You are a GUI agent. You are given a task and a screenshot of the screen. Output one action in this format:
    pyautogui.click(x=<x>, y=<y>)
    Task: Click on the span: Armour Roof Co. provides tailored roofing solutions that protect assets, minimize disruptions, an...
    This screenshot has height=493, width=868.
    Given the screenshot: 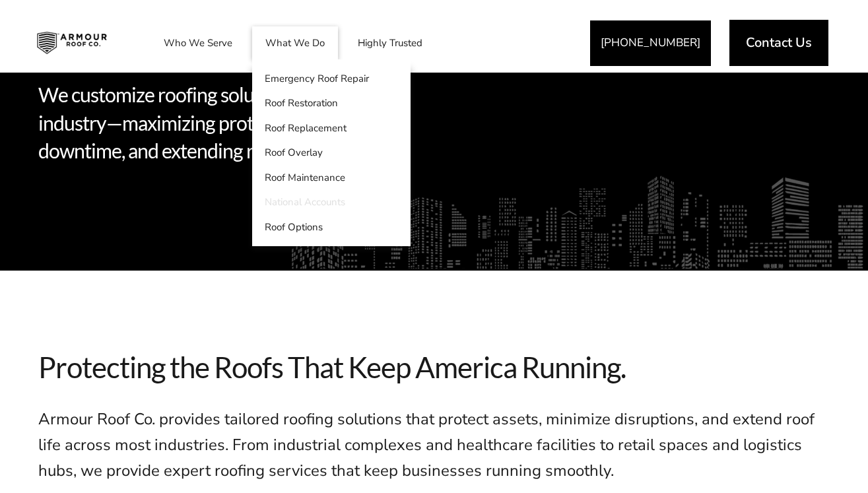 What is the action you would take?
    pyautogui.click(x=426, y=444)
    